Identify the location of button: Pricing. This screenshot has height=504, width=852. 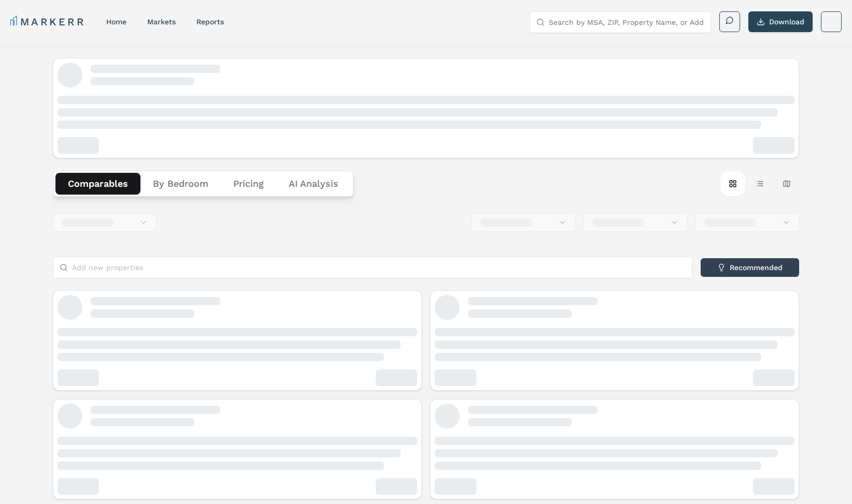
(248, 184).